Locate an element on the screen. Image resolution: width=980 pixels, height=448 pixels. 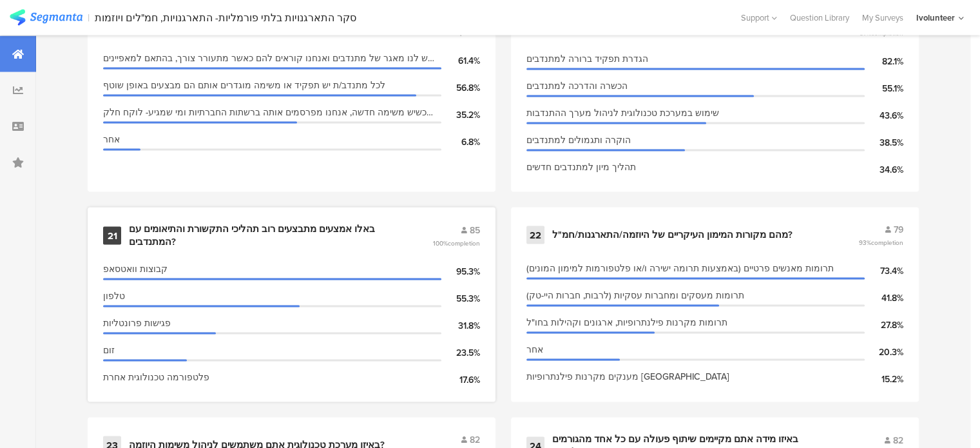
div: 38.5% is located at coordinates (884, 142).